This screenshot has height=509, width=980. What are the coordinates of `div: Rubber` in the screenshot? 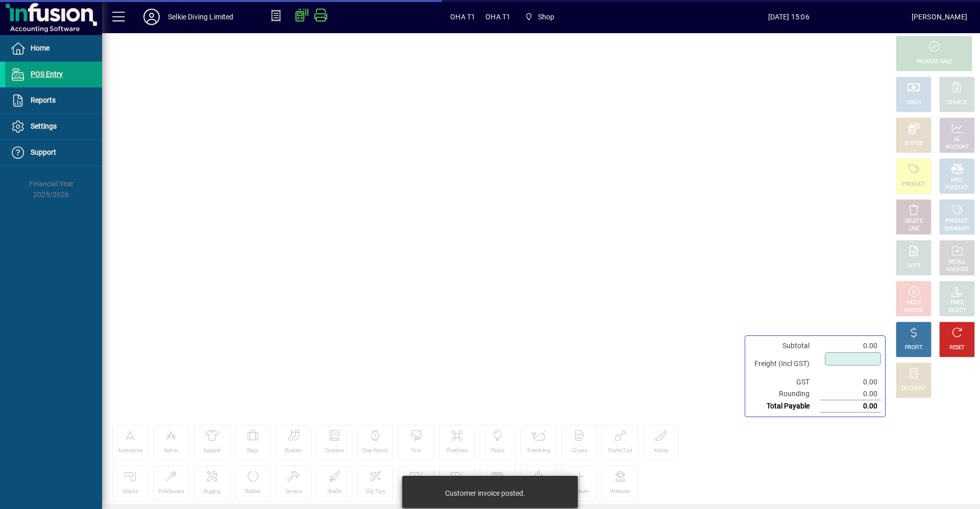 It's located at (252, 492).